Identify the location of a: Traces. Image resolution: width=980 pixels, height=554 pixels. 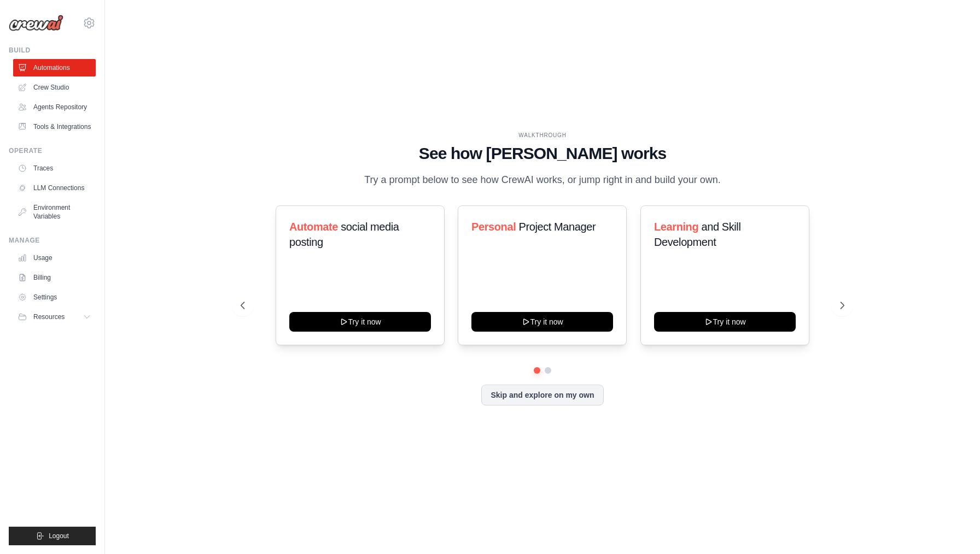
(54, 168).